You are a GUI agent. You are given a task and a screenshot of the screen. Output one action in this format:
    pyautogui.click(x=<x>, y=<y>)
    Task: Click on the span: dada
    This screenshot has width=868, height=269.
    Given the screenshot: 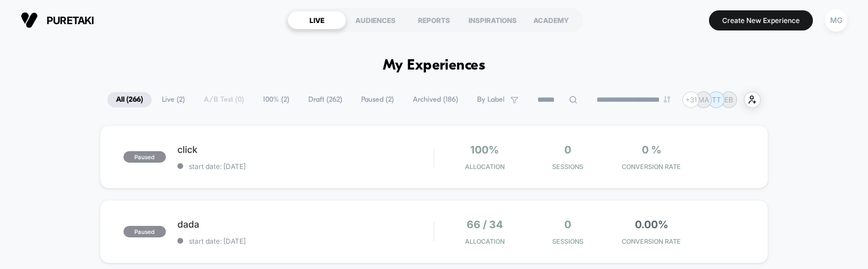 What is the action you would take?
    pyautogui.click(x=305, y=224)
    